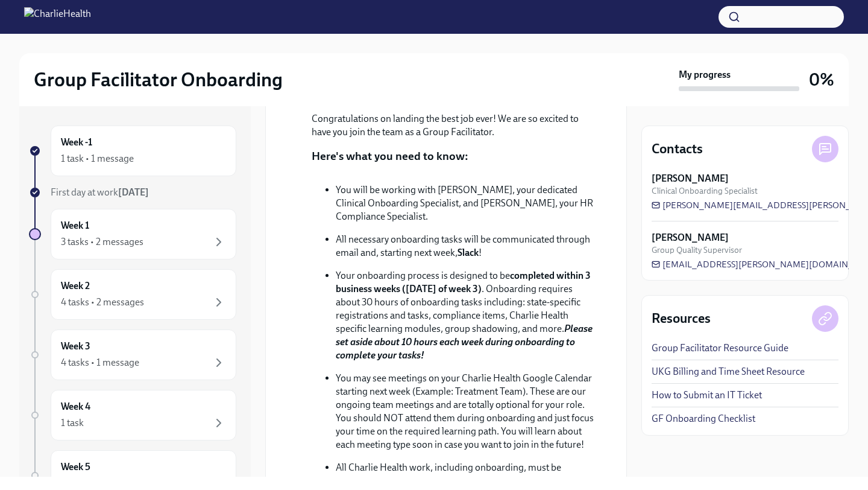 Image resolution: width=868 pixels, height=490 pixels. What do you see at coordinates (822, 79) in the screenshot?
I see `h3: 0%` at bounding box center [822, 79].